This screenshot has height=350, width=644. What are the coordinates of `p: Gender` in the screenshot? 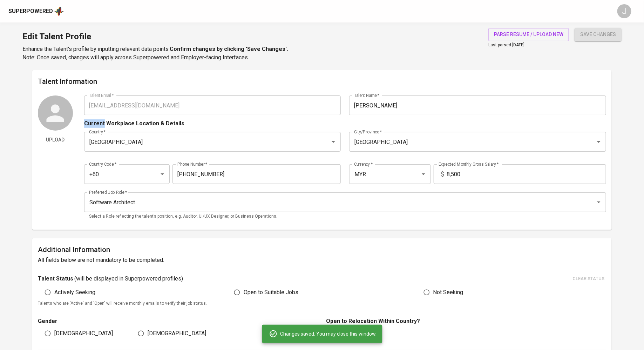 It's located at (178, 321).